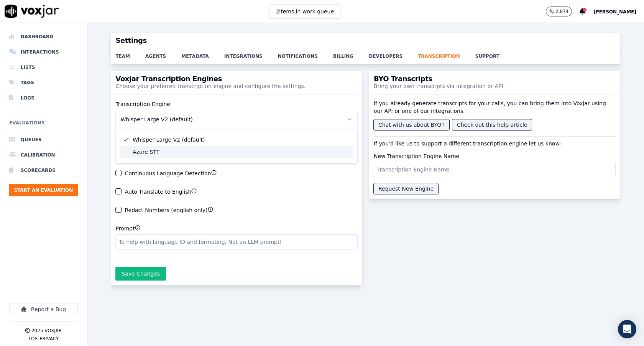 This screenshot has height=346, width=644. What do you see at coordinates (43, 67) in the screenshot?
I see `a: Lists` at bounding box center [43, 67].